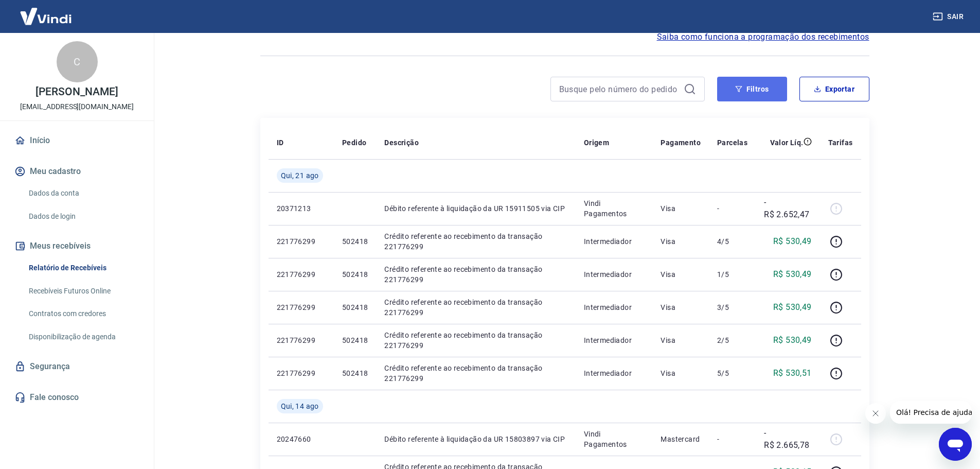 The width and height of the screenshot is (980, 469). What do you see at coordinates (732, 341) in the screenshot?
I see `p: 2/5` at bounding box center [732, 341].